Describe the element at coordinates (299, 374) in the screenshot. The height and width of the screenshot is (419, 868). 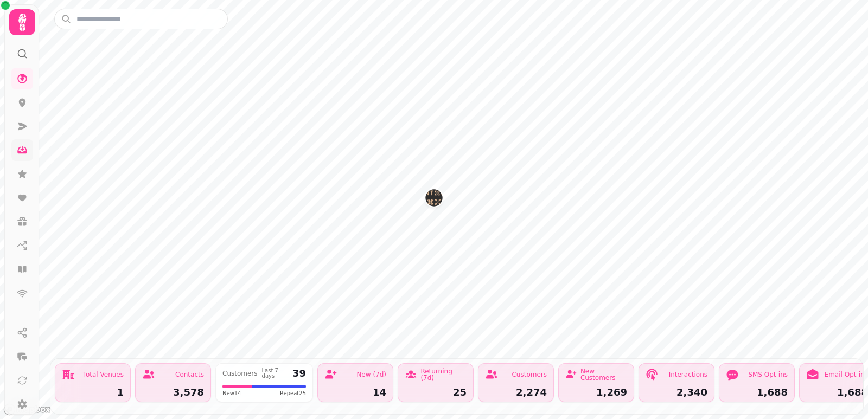
I see `div: 39` at that location.